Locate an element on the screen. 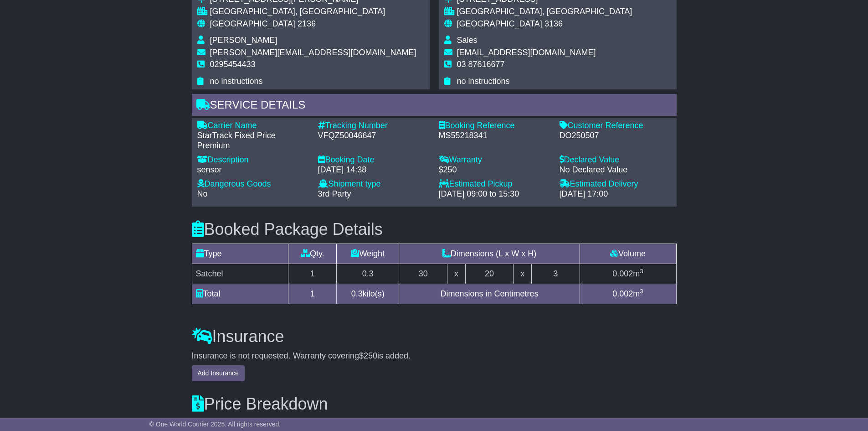 The height and width of the screenshot is (431, 868). td: 30 is located at coordinates (423, 274).